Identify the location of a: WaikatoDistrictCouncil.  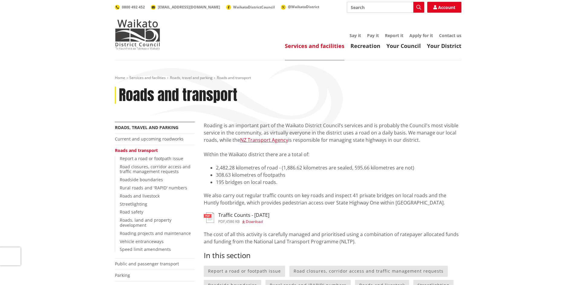
(250, 7).